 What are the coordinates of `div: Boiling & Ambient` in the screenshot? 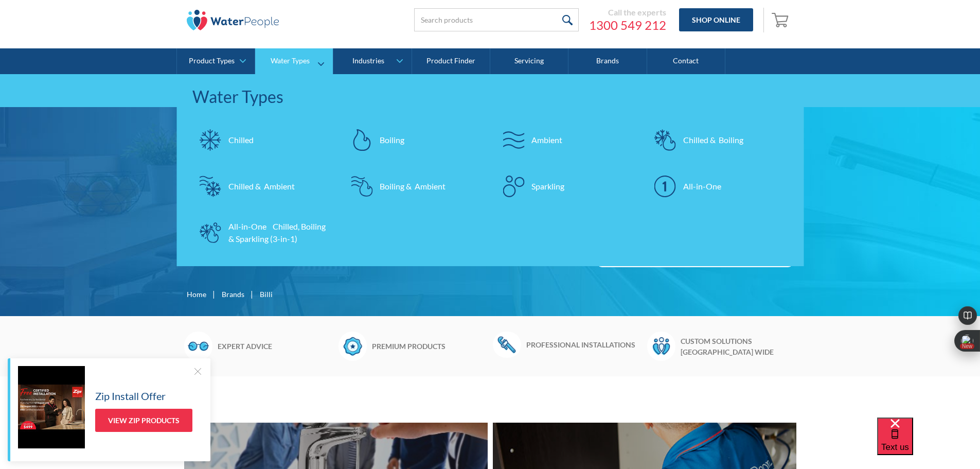 It's located at (412, 186).